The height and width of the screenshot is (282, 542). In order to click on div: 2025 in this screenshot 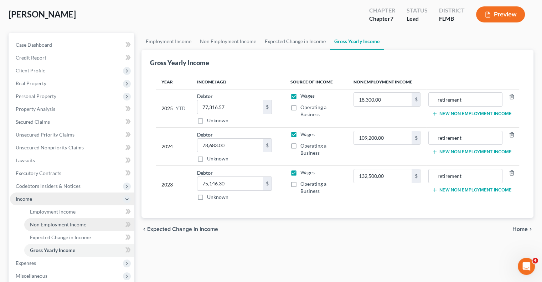, I will do `click(174, 108)`.